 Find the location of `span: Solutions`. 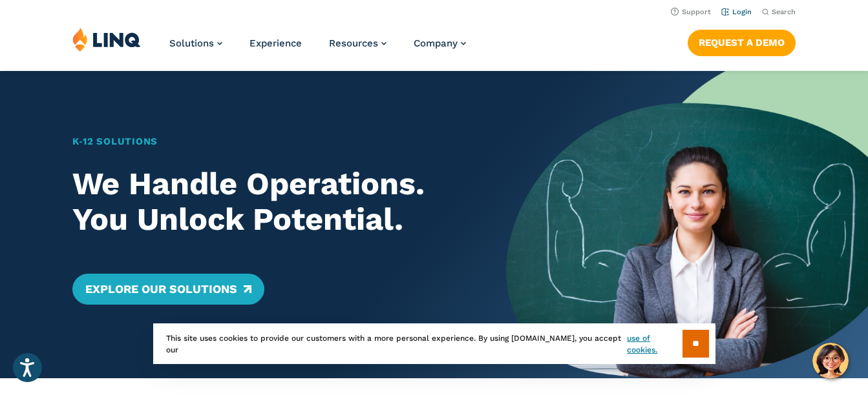

span: Solutions is located at coordinates (192, 43).